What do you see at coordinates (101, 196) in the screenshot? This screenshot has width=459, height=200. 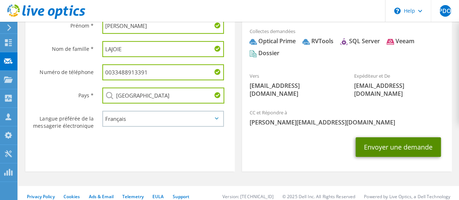 I see `a: Ads & Email` at bounding box center [101, 196].